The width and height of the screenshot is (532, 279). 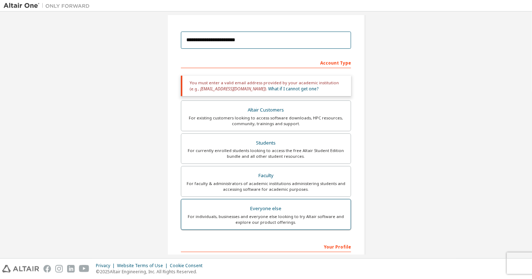 I want to click on div: Cookie Consent, so click(x=188, y=266).